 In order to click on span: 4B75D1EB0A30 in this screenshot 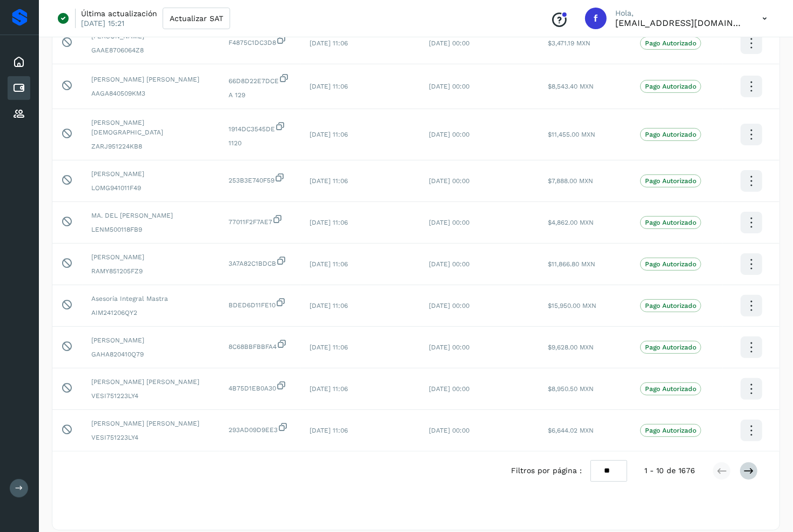, I will do `click(261, 387)`.